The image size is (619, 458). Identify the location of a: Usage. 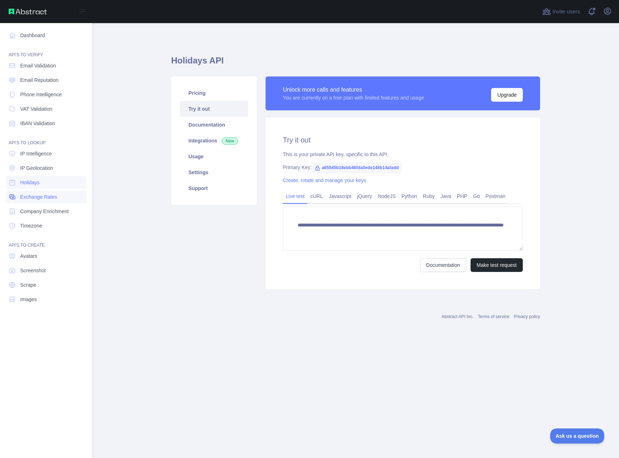
(214, 156).